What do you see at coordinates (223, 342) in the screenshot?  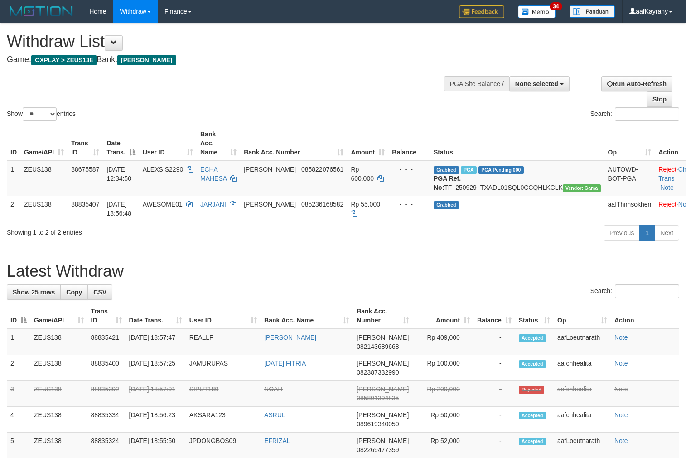 I see `td: REALLF` at bounding box center [223, 342].